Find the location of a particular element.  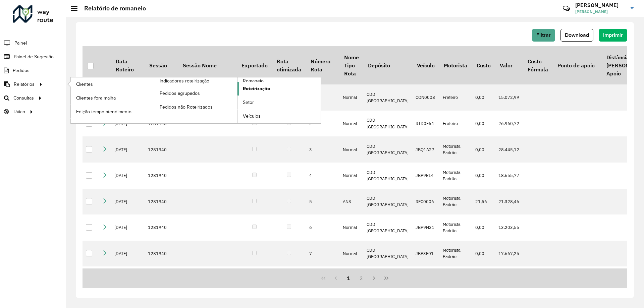

h2: Relatório de romaneio is located at coordinates (111, 8).